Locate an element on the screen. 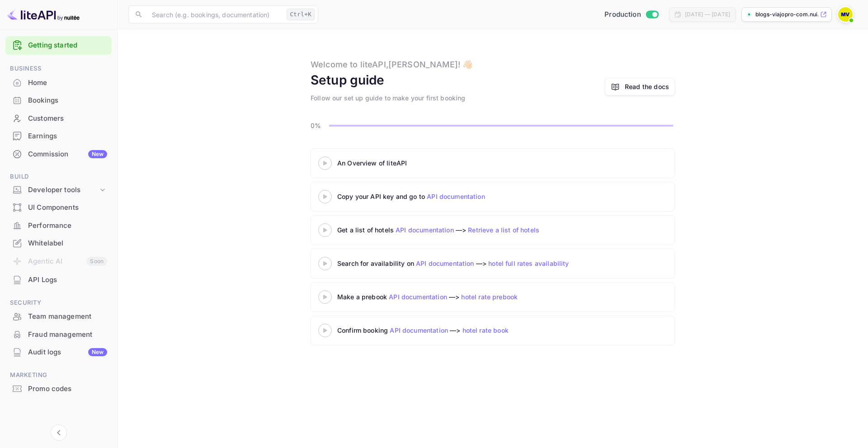  div: Confirm booking —> is located at coordinates (450, 330).